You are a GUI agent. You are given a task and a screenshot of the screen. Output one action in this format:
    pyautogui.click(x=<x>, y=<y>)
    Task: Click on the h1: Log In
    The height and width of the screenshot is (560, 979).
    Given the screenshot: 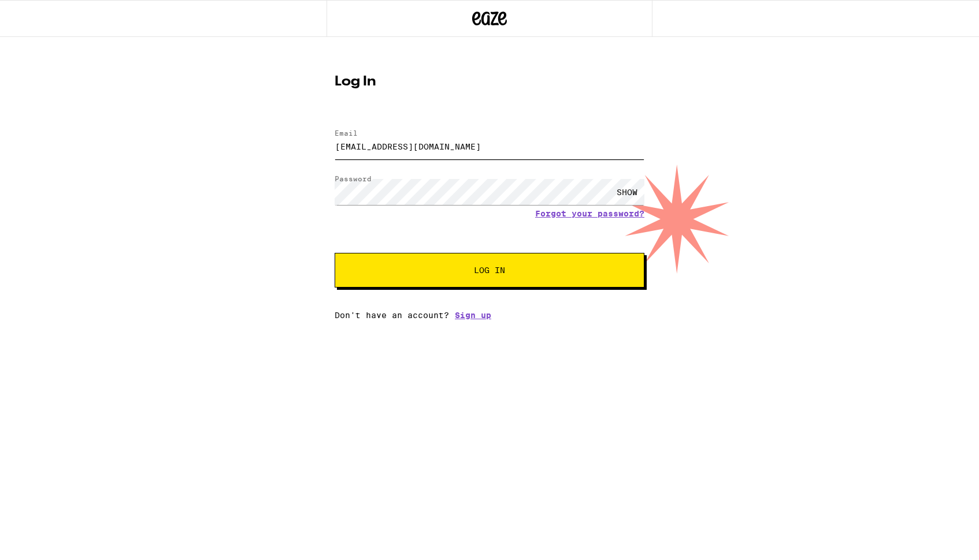 What is the action you would take?
    pyautogui.click(x=490, y=82)
    